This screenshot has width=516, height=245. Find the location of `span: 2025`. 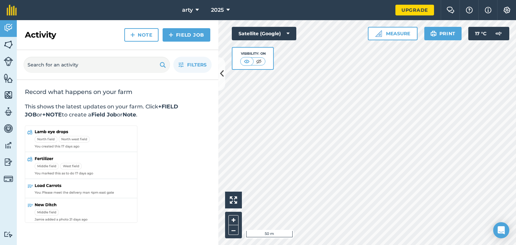

span: 2025 is located at coordinates (217, 10).